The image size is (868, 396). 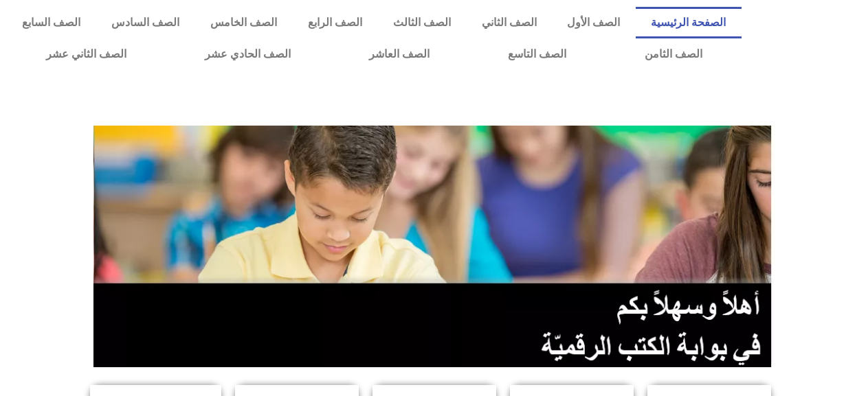 I want to click on a: الصف الثاني, so click(x=509, y=23).